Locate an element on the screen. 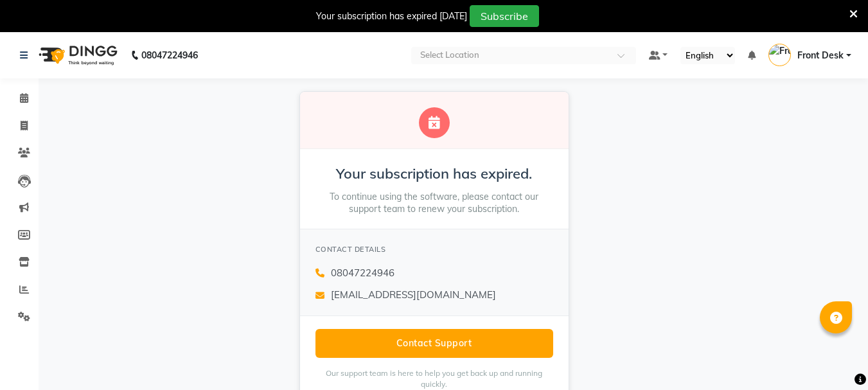 This screenshot has width=868, height=390. p: Our support team is here to help you get back up and running quickly. is located at coordinates (434, 379).